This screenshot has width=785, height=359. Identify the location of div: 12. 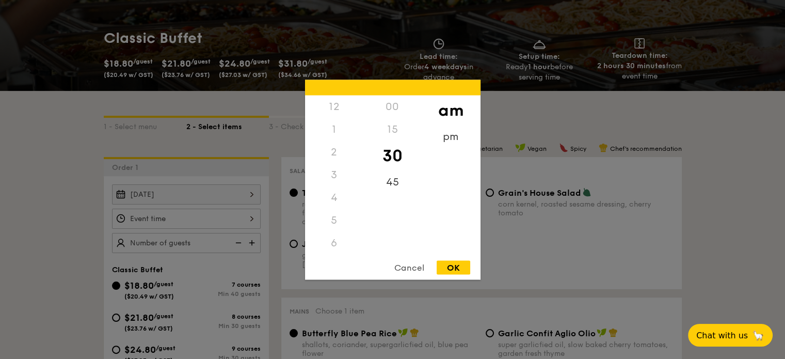
(334, 106).